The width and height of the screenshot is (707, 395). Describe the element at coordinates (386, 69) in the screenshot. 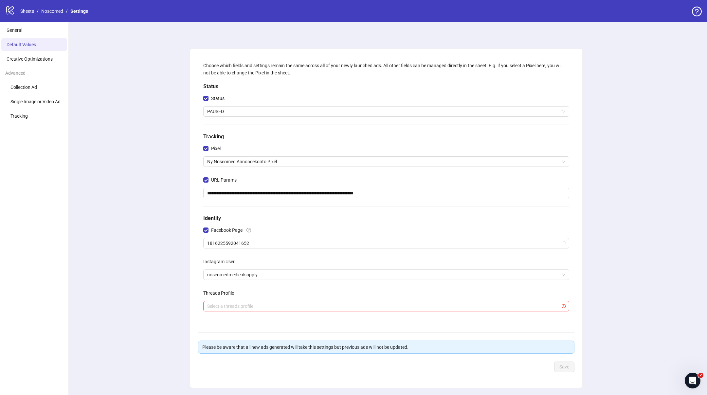

I see `div: Choose which fields and settings remain the same across all of your newly launched ads. All other...` at that location.